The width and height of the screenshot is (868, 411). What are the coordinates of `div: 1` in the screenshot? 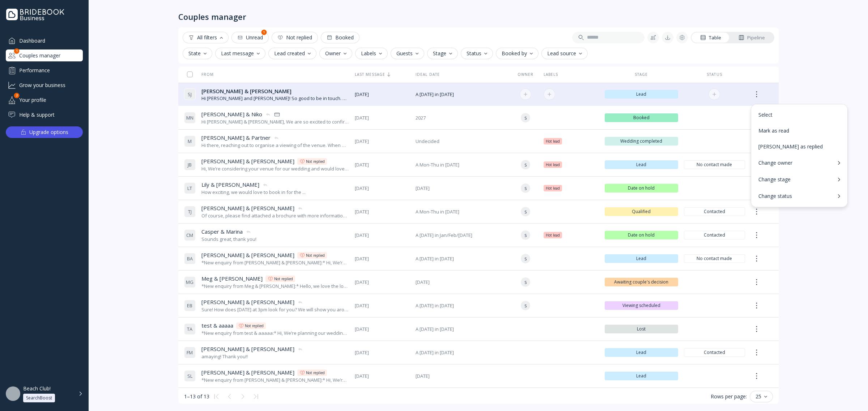 It's located at (17, 51).